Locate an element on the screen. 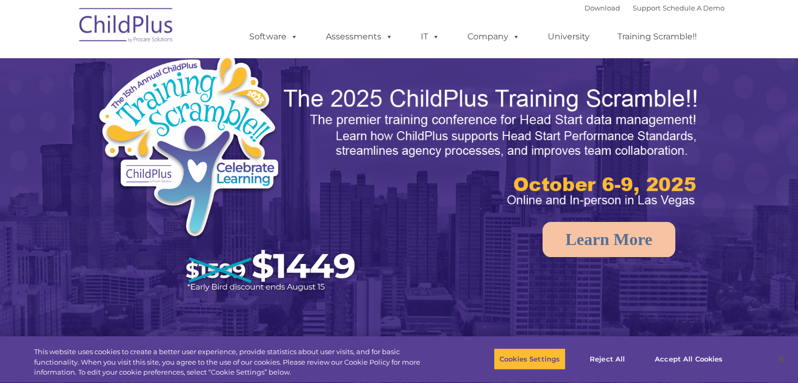 The image size is (798, 383). button: Reject All is located at coordinates (607, 359).